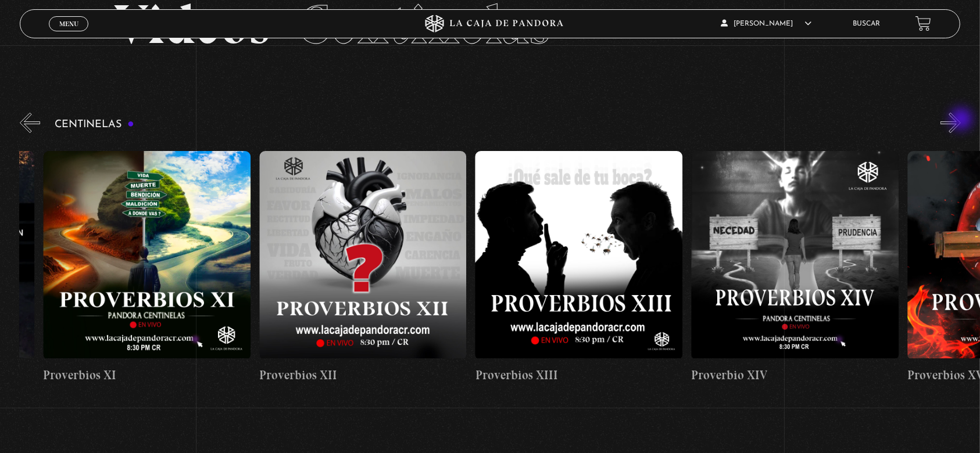 This screenshot has width=980, height=453. I want to click on a: Proverbios XII, so click(363, 267).